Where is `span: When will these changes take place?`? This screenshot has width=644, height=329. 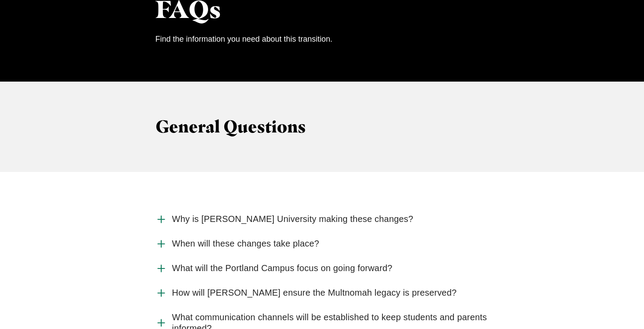
span: When will these changes take place? is located at coordinates (246, 244).